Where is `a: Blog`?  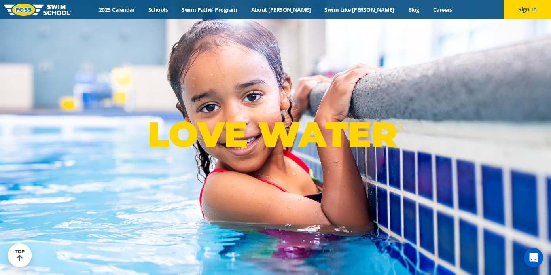 a: Blog is located at coordinates (413, 9).